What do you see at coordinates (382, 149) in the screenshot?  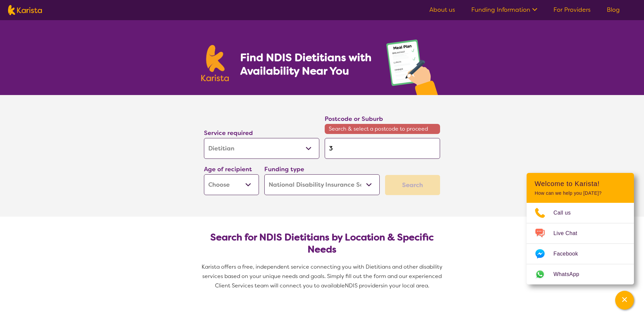 I see `input: Type` at bounding box center [382, 149].